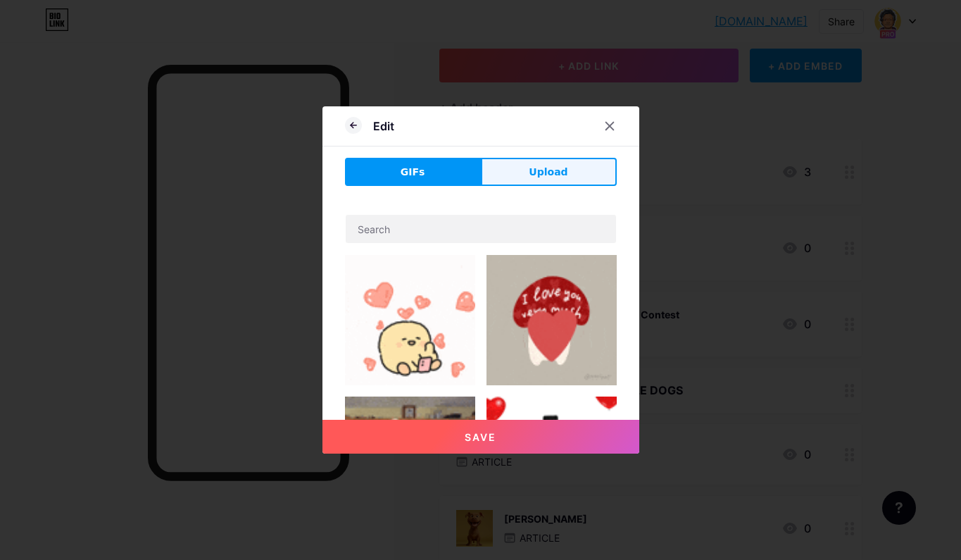 The image size is (961, 560). What do you see at coordinates (480, 437) in the screenshot?
I see `span: Save` at bounding box center [480, 437].